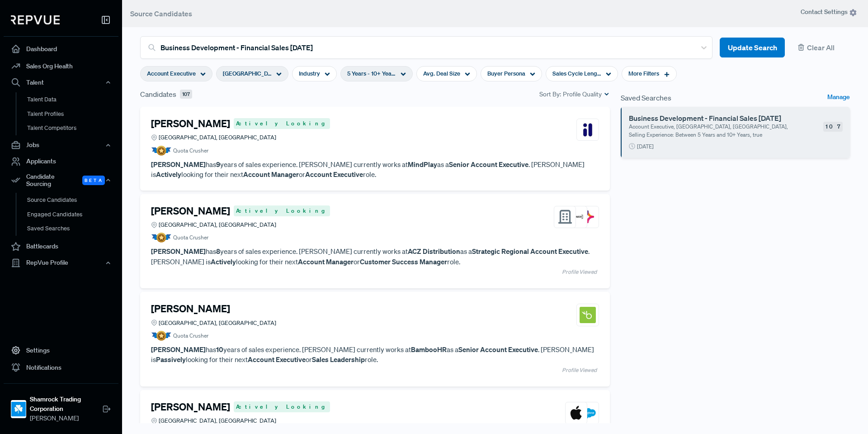  I want to click on button: Clear All, so click(821, 48).